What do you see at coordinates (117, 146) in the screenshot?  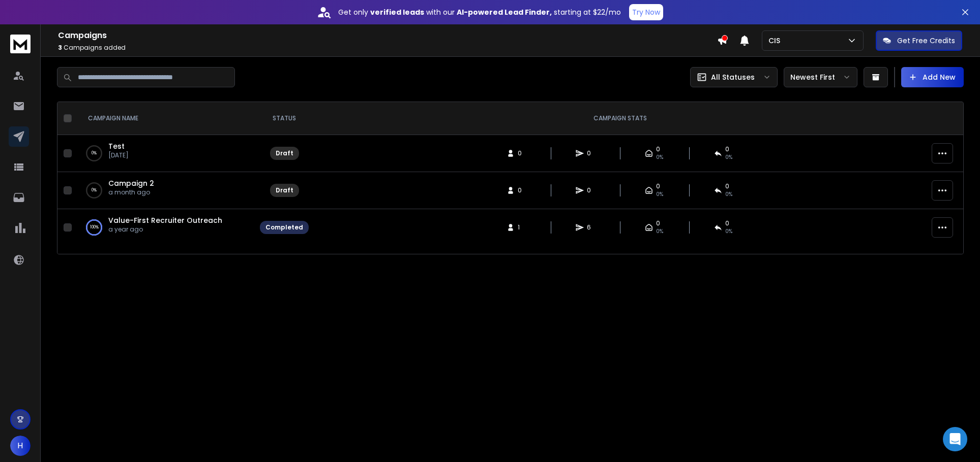 I see `span: Test` at bounding box center [117, 146].